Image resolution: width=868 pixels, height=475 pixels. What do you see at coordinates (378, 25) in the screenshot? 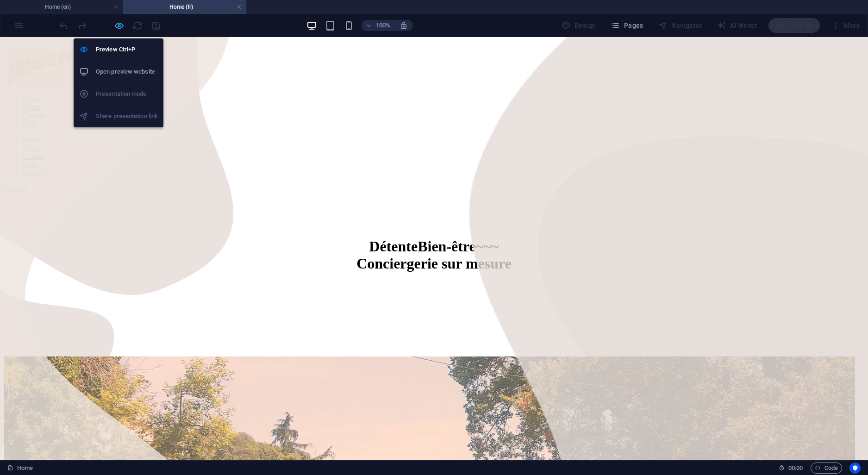
I see `button: 100%` at bounding box center [378, 25].